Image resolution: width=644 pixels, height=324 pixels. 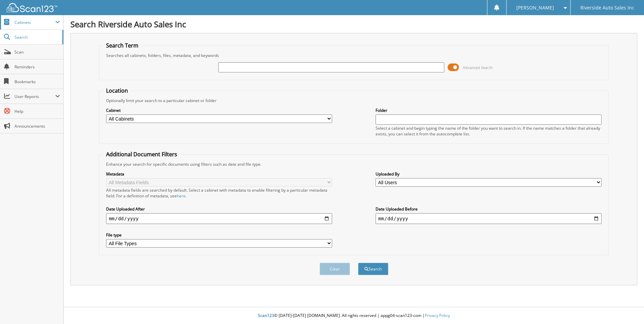 I want to click on span: Riverside Auto Sales Inc, so click(x=607, y=8).